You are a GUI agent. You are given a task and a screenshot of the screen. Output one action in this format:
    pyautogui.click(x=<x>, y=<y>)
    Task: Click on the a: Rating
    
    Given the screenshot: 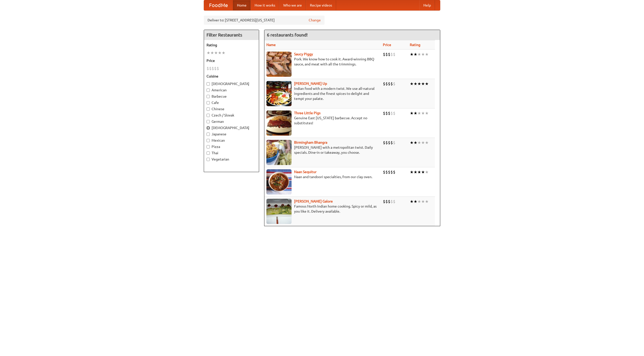 What is the action you would take?
    pyautogui.click(x=415, y=45)
    